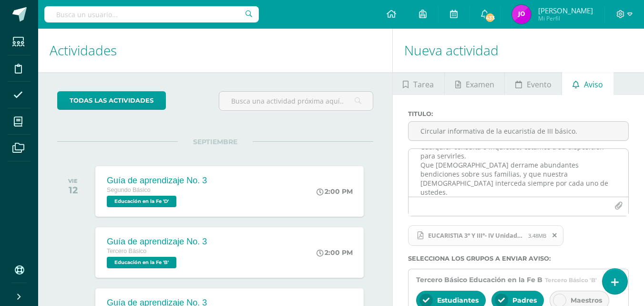  What do you see at coordinates (129, 190) in the screenshot?
I see `span: Segundo Básico` at bounding box center [129, 190].